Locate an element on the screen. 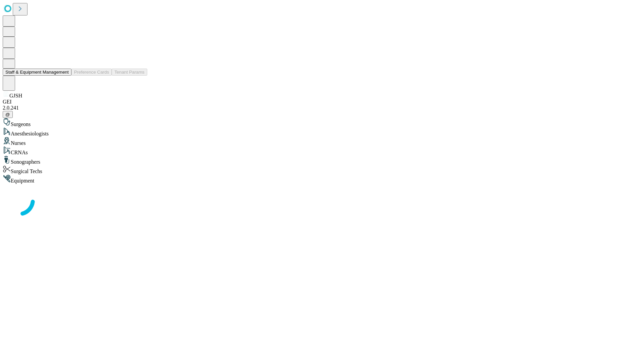 Image resolution: width=644 pixels, height=363 pixels. div: Anesthesiologists is located at coordinates (322, 132).